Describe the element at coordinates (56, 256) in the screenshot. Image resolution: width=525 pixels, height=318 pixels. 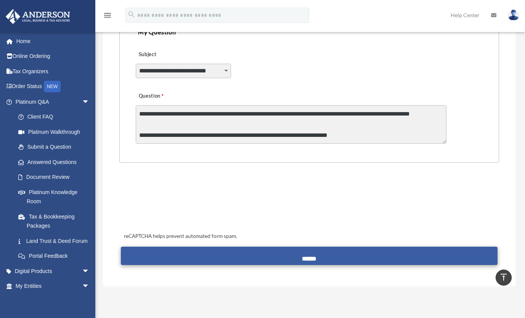
I see `a: Portal Feedback` at that location.